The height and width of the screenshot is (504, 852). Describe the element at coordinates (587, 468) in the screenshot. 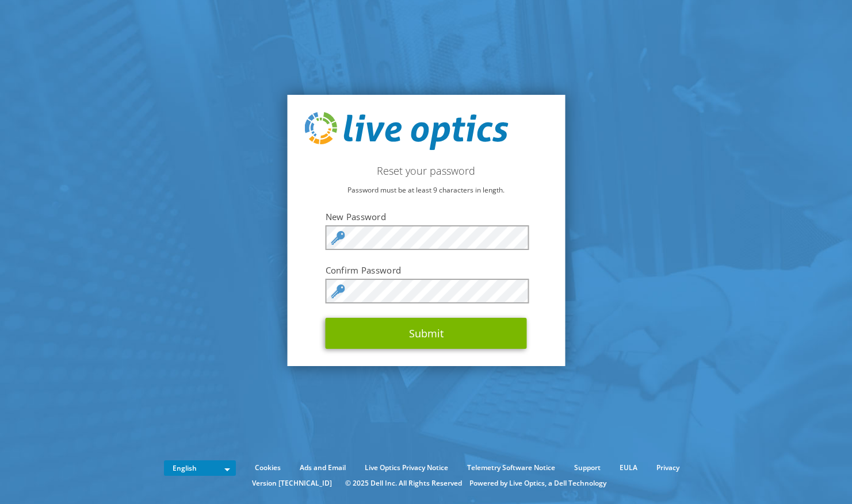

I see `a: Support` at that location.